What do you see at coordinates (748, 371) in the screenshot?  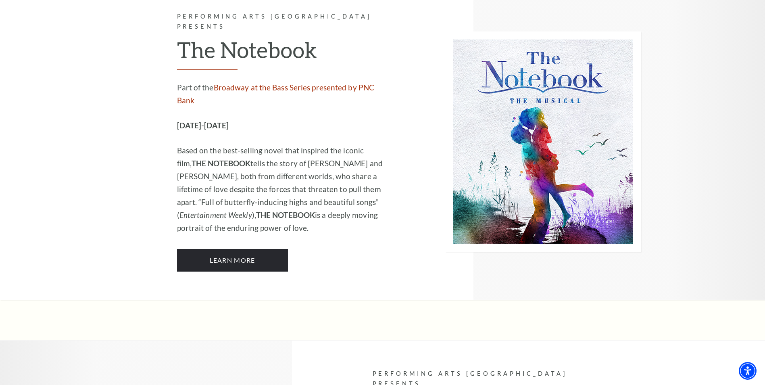 I see `div: Accessibility Menu` at bounding box center [748, 371].